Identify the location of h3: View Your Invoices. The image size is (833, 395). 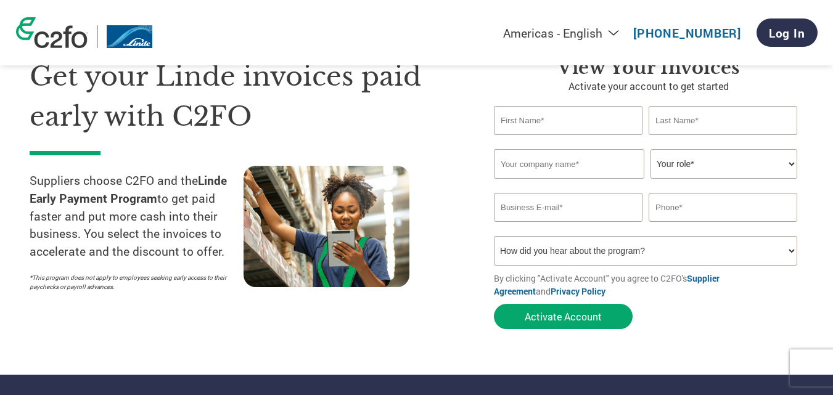
(649, 68).